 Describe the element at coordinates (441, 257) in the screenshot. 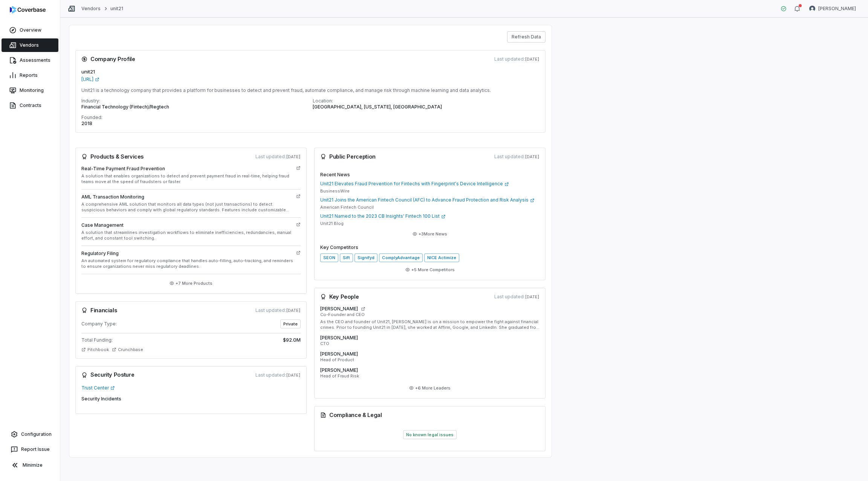

I see `span: NICE Actimize` at that location.